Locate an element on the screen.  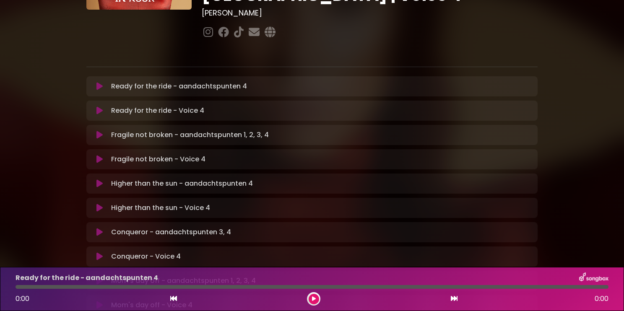
p: Higher than the sun - Voice 4 is located at coordinates (161, 208).